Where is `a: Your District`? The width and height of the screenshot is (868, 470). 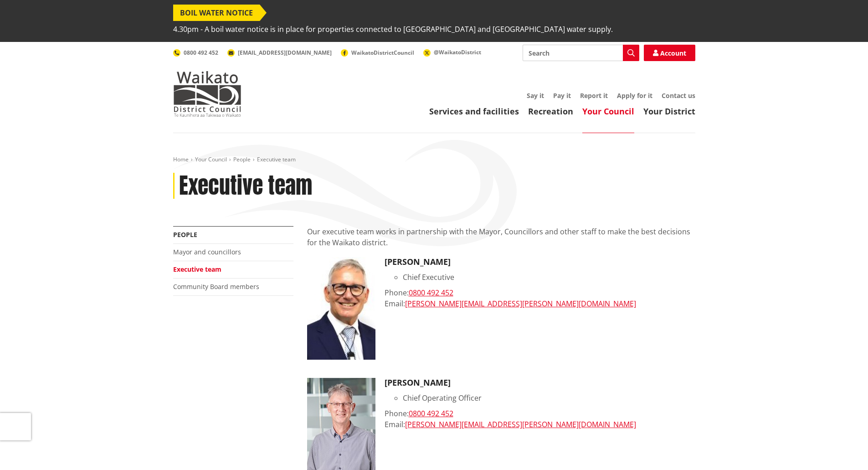
a: Your District is located at coordinates (669, 111).